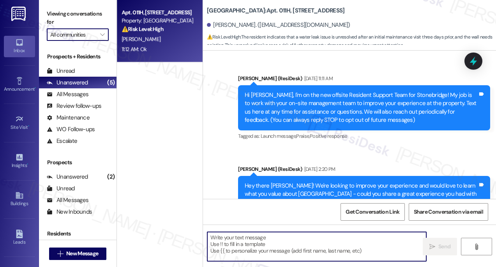 Image resolution: width=496 pixels, height=267 pixels. What do you see at coordinates (73, 35) in the screenshot?
I see `input: All communities` at bounding box center [73, 35].